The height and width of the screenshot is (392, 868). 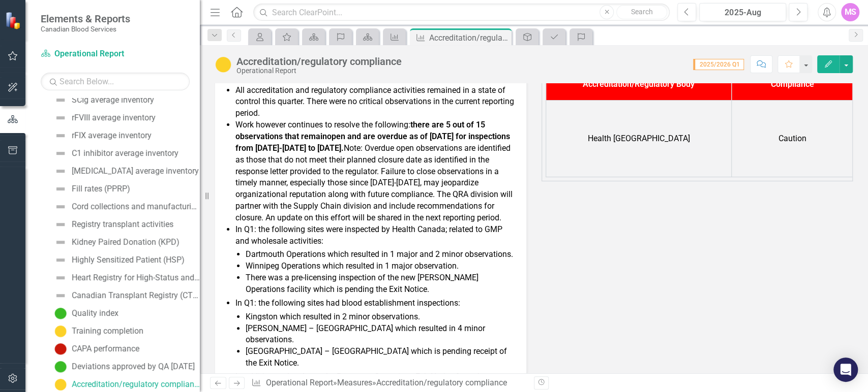 I want to click on a: Training completion, so click(x=98, y=332).